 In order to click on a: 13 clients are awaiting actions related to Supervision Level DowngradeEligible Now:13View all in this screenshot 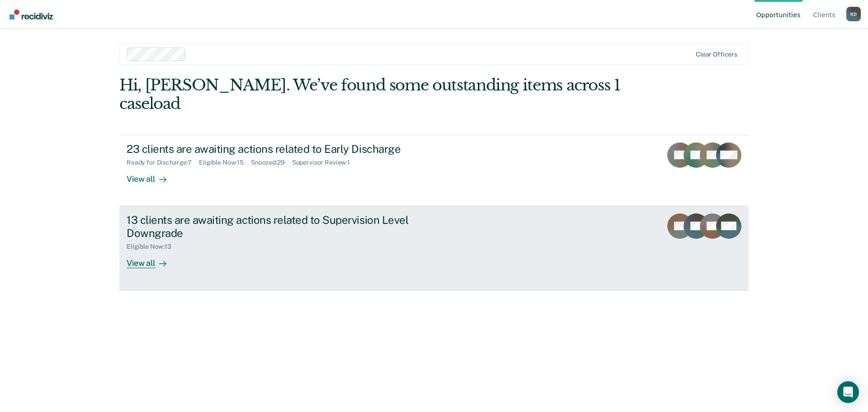, I will do `click(434, 248)`.